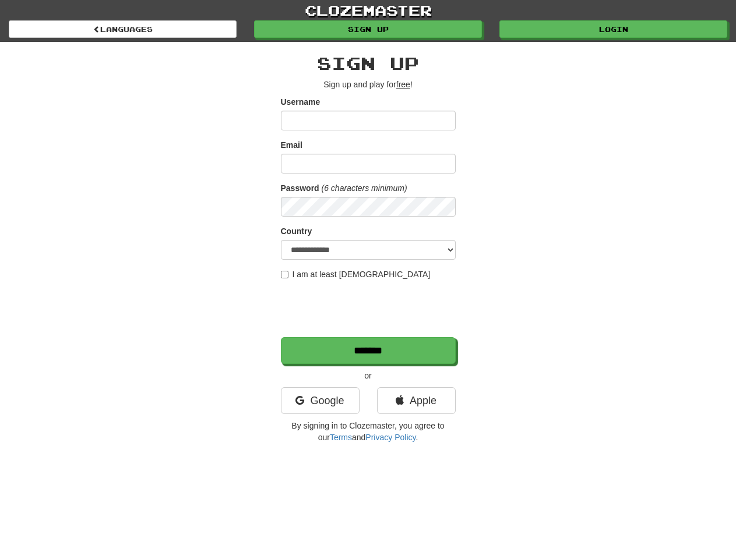 The height and width of the screenshot is (559, 736). Describe the element at coordinates (416, 401) in the screenshot. I see `a: Apple` at that location.